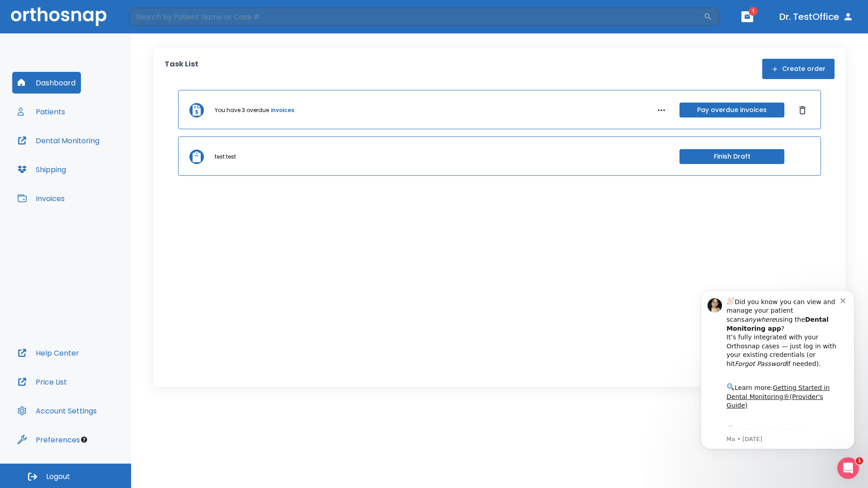  Describe the element at coordinates (48, 353) in the screenshot. I see `a: Help Center` at that location.